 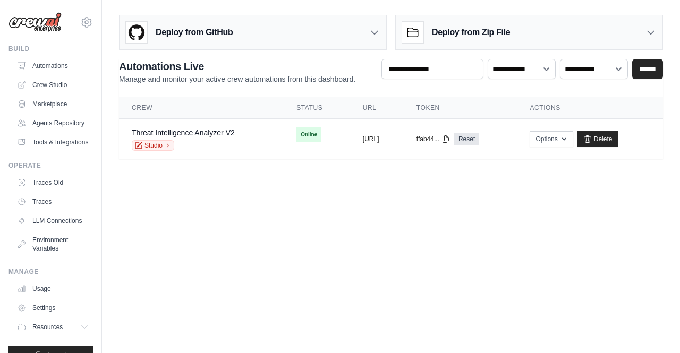 I want to click on a: LLM Connections, so click(x=53, y=221).